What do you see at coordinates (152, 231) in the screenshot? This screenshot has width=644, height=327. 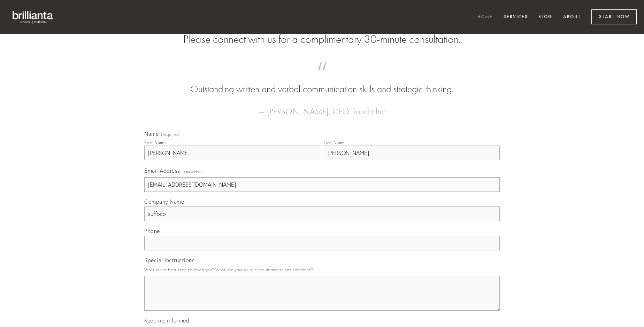 I see `span: Phone` at bounding box center [152, 231].